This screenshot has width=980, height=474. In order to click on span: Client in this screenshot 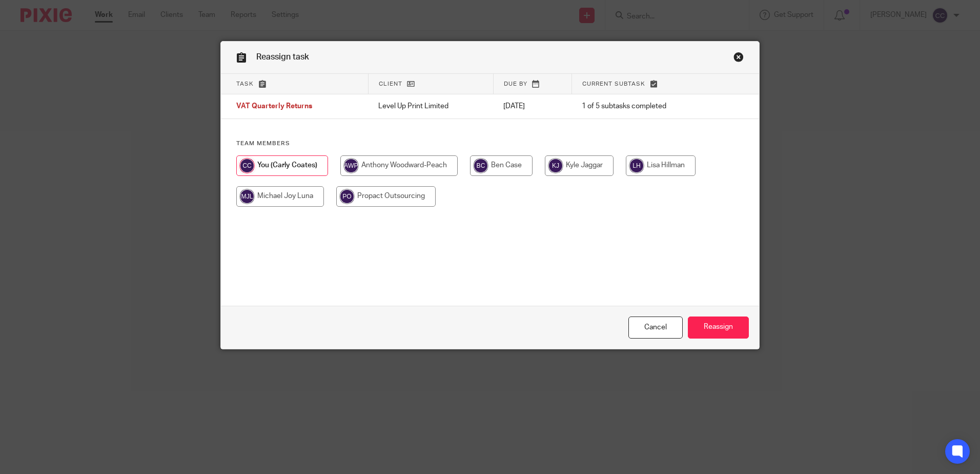, I will do `click(391, 84)`.